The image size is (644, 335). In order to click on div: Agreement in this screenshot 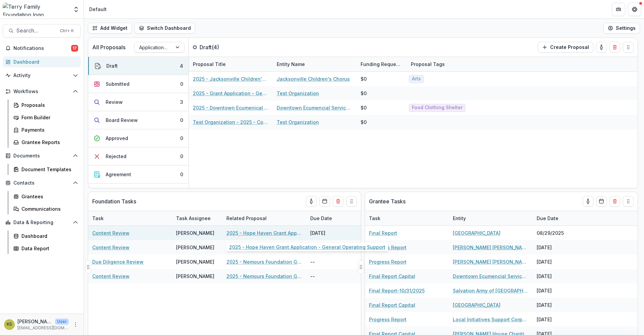, I will do `click(118, 174)`.